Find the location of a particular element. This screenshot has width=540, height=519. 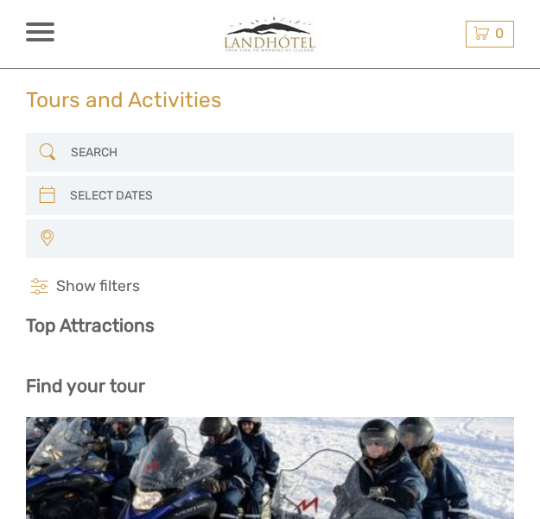

span: 0 is located at coordinates (500, 33).